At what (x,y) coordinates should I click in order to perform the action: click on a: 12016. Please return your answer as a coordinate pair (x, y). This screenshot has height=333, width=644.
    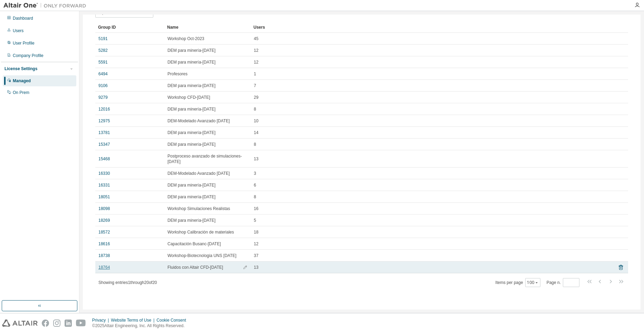
    Looking at the image, I should click on (104, 109).